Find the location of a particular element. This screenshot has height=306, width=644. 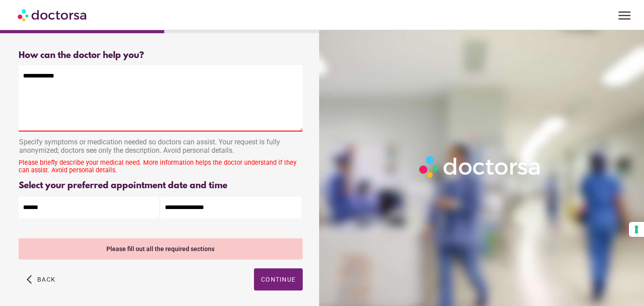

div: Please briefly describe your medical need. More information helps the doctor understand if they c... is located at coordinates (160, 166).